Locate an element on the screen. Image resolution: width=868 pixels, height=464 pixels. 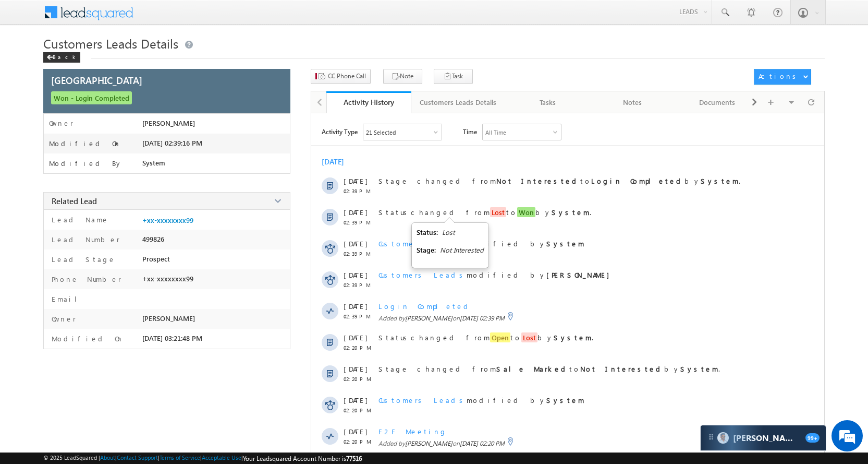
span: Added by on is located at coordinates (580, 317).